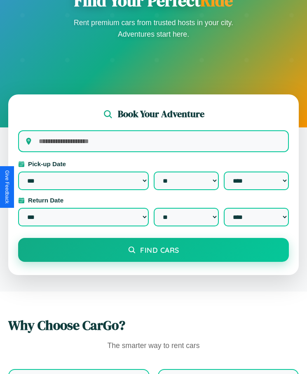  What do you see at coordinates (161, 114) in the screenshot?
I see `h2: Book Your Adventure` at bounding box center [161, 114].